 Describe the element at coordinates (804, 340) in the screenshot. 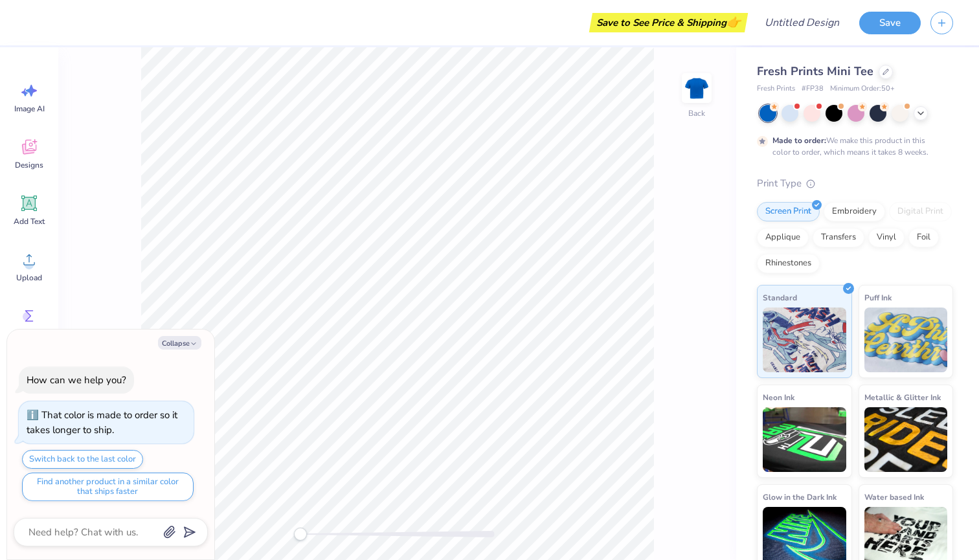

I see `img: Standard` at that location.